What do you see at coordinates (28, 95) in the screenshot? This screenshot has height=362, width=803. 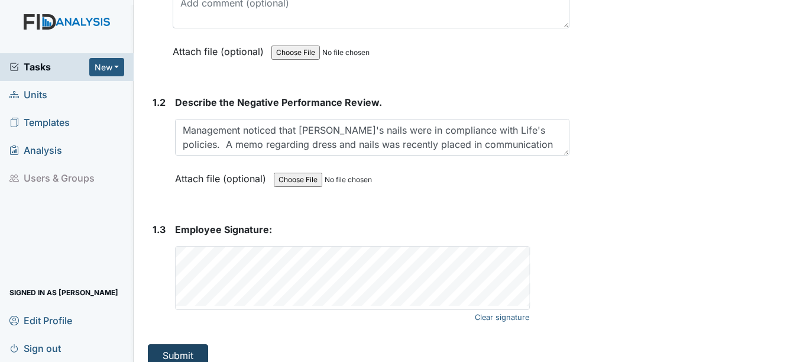 I see `span: Units` at bounding box center [28, 95].